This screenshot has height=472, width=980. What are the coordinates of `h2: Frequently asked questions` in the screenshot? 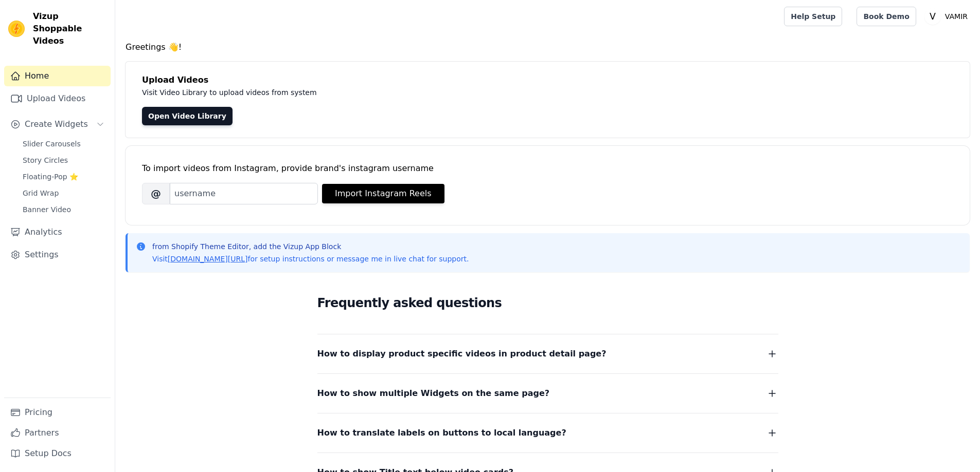 It's located at (548, 303).